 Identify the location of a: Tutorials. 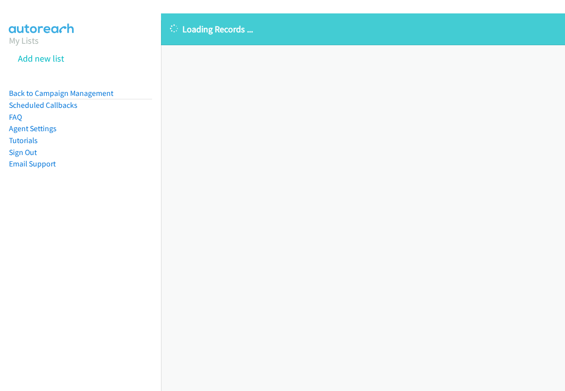
(23, 140).